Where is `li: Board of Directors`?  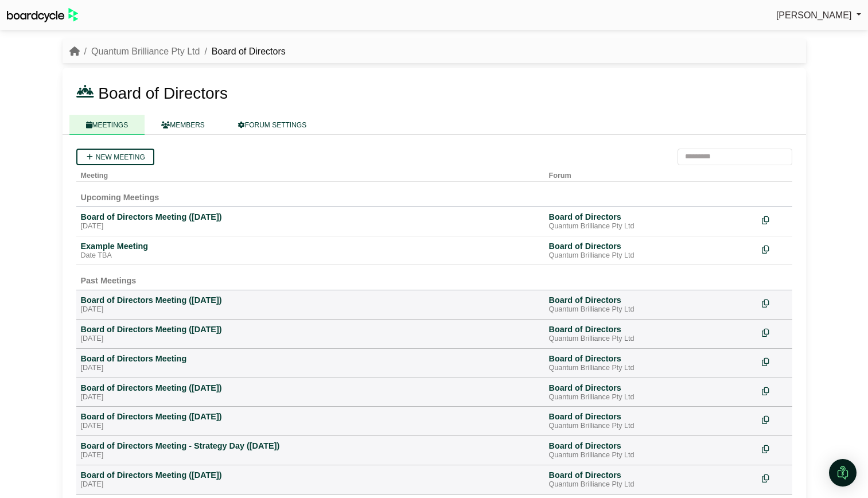 li: Board of Directors is located at coordinates (242, 52).